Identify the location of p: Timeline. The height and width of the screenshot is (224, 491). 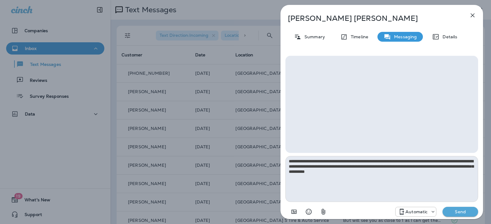
(358, 37).